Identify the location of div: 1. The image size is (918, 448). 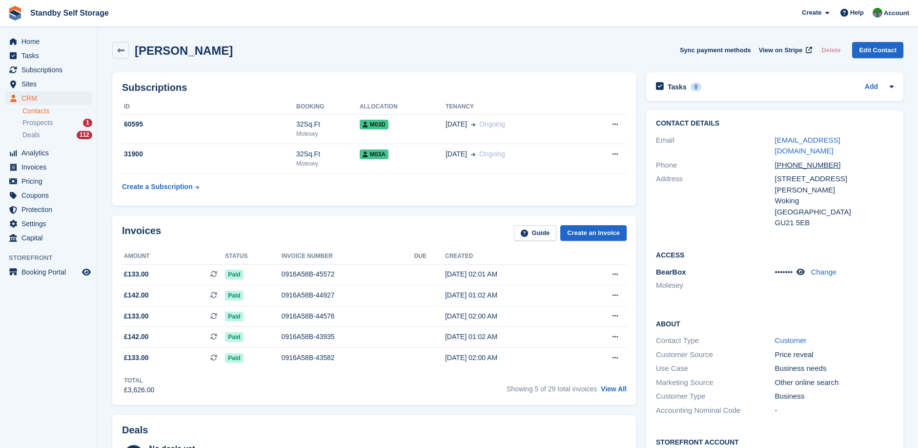
(87, 122).